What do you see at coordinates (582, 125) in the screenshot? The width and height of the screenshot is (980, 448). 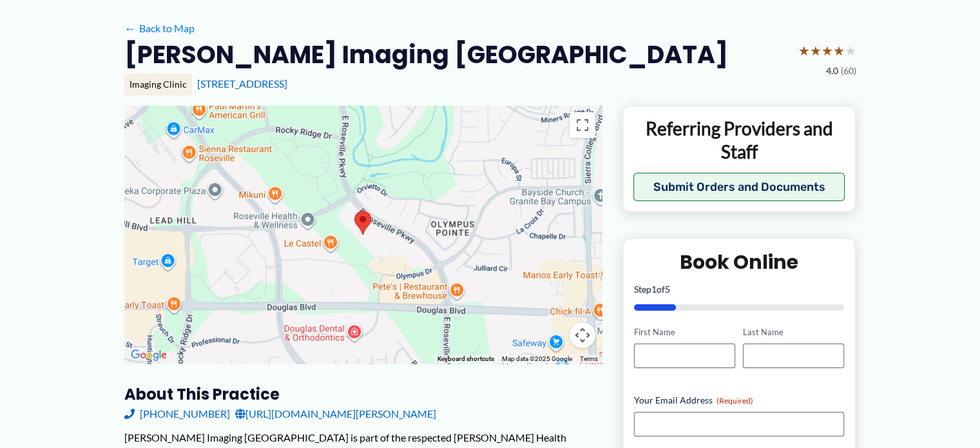 I see `button: Toggle fullscreen view` at bounding box center [582, 125].